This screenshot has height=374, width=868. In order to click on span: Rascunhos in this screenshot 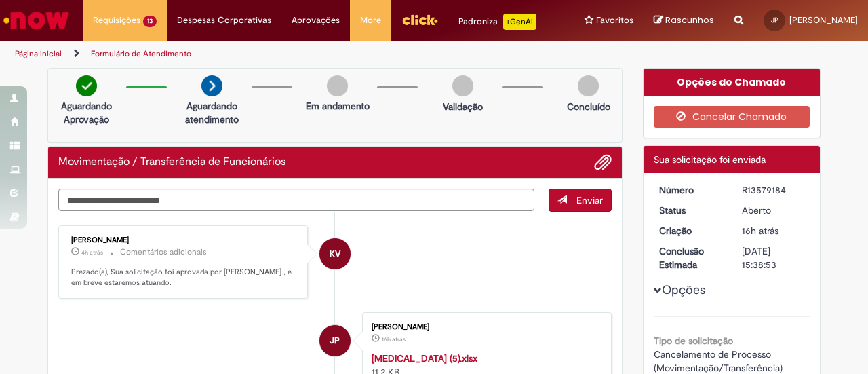, I will do `click(689, 20)`.